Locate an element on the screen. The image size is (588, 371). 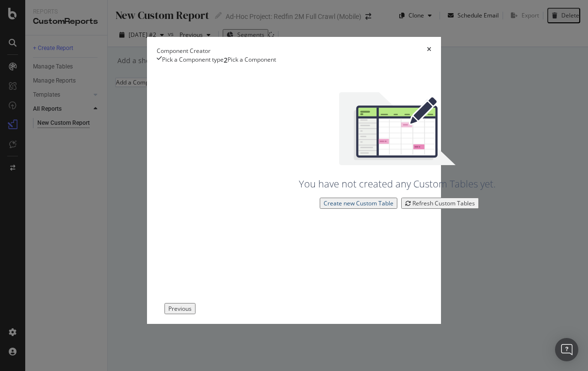
div: Pick a Component type is located at coordinates (192, 60).